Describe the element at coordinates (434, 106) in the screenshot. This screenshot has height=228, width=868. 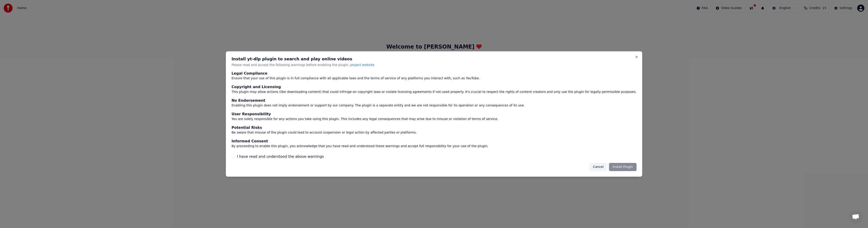
I see `div: Enabling this plugin does not imply endorsement or support by our company. The plugin is a separa...` at that location.